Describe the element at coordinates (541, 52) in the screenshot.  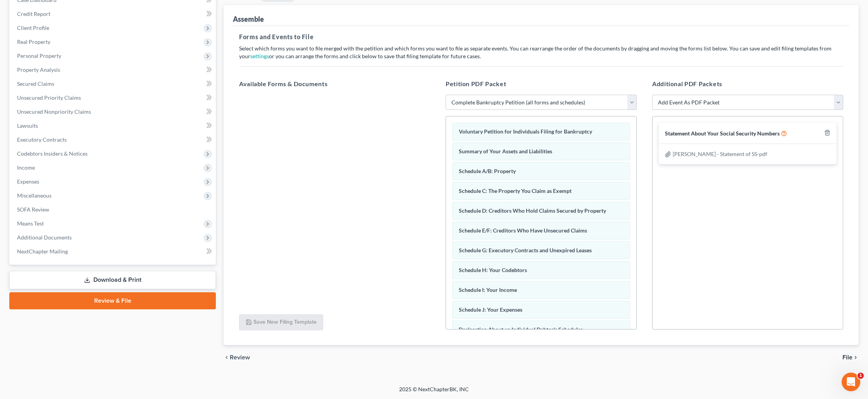
I see `p: Select which forms you want to file merged with the petition and which forms you want to file as ...` at that location.